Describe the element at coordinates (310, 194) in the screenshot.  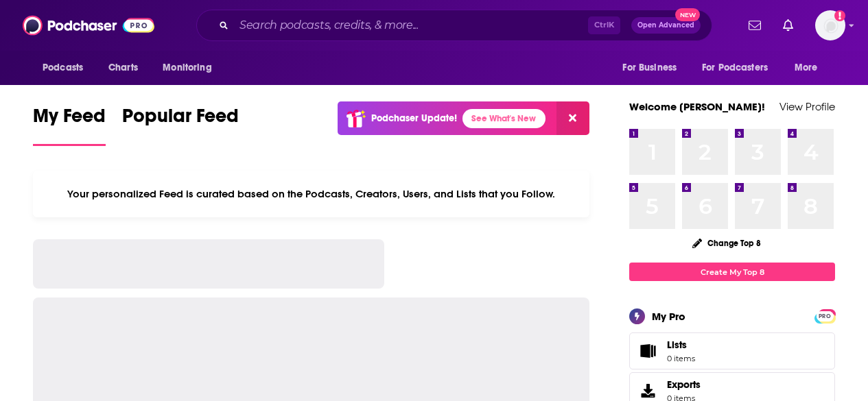
I see `div: Your personalized Feed is curated based on the Podcasts, Creators, Users, and Lists that you Follow.` at that location.